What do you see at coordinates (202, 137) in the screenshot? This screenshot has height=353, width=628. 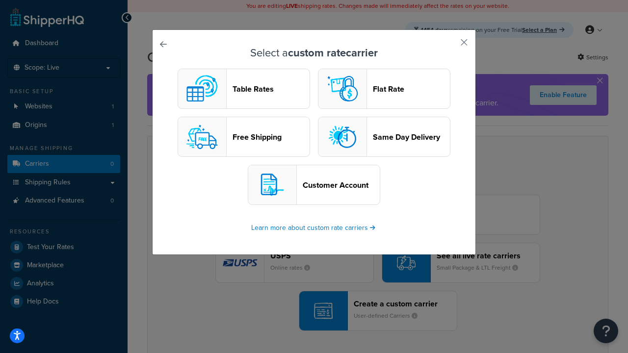 I see `img: free logo` at bounding box center [202, 137].